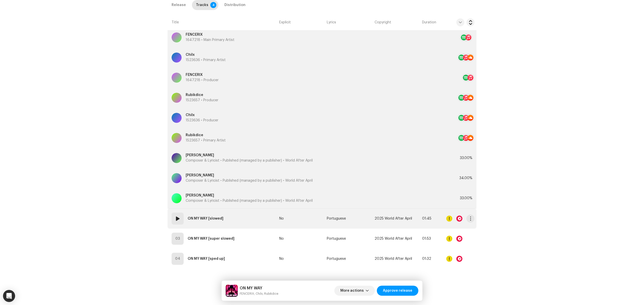 This screenshot has width=644, height=305. I want to click on div: 04, so click(178, 259).